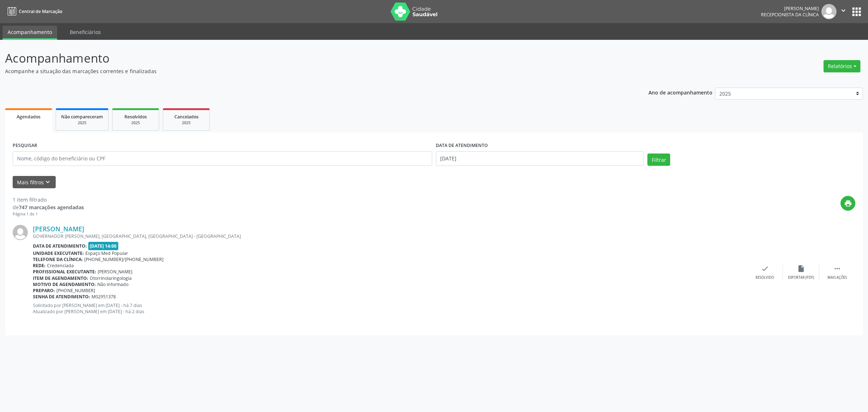 The height and width of the screenshot is (412, 868). Describe the element at coordinates (680, 92) in the screenshot. I see `p: Ano de acompanhamento` at that location.